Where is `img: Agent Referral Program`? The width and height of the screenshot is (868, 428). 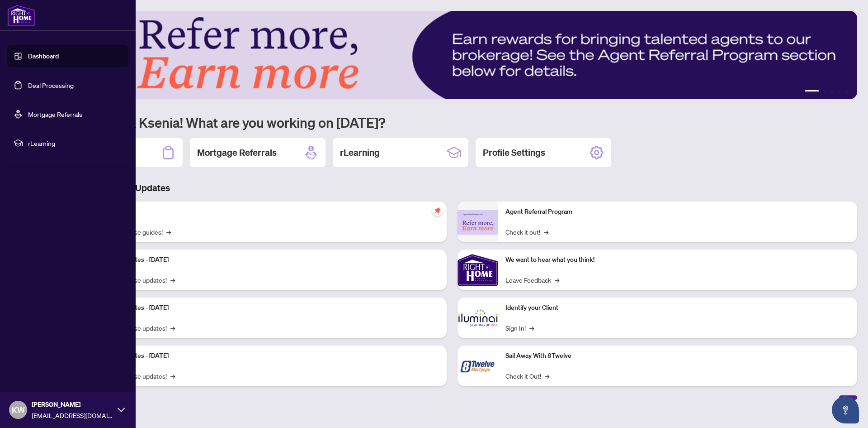 img: Agent Referral Program is located at coordinates (478, 222).